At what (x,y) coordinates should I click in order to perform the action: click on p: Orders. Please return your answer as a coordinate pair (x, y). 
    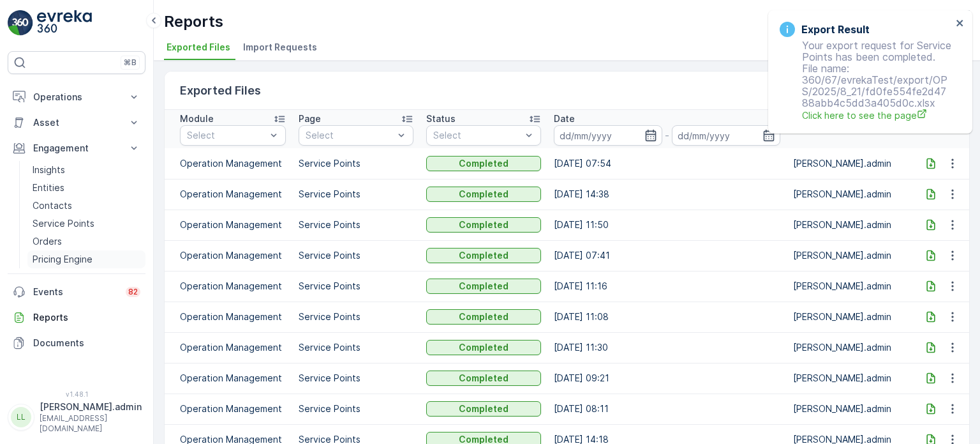
    Looking at the image, I should click on (47, 242).